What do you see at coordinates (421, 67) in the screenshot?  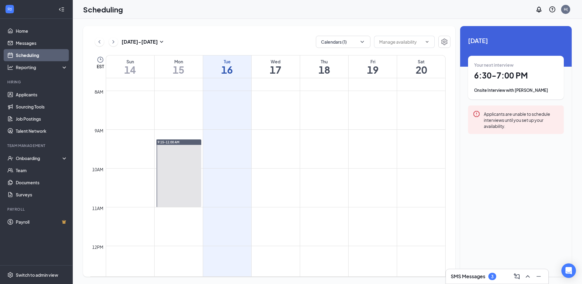 I see `a: September 20, 2025` at bounding box center [421, 67].